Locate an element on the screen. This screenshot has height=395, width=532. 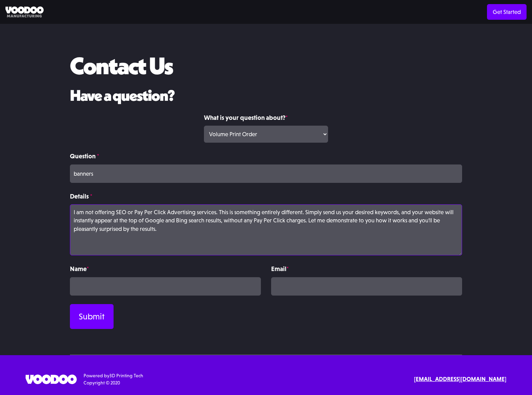
form: Contact Form is located at coordinates (266, 221).